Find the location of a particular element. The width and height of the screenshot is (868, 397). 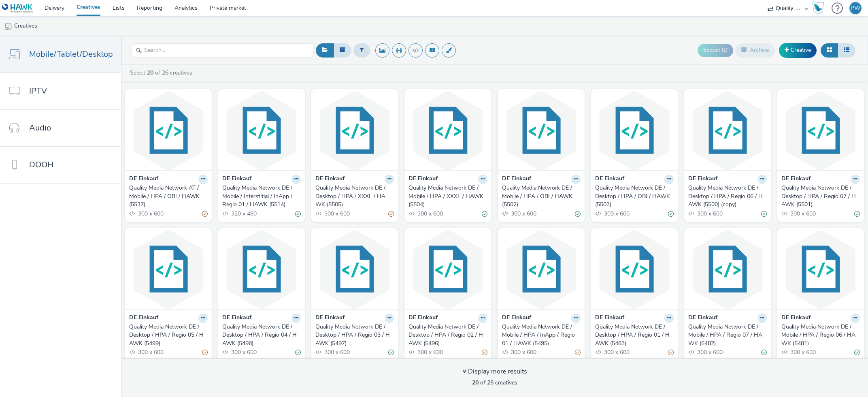

a: Quality Media Network DE / Desktop / HPA / OBI / HAWK (5503) is located at coordinates (634, 196).